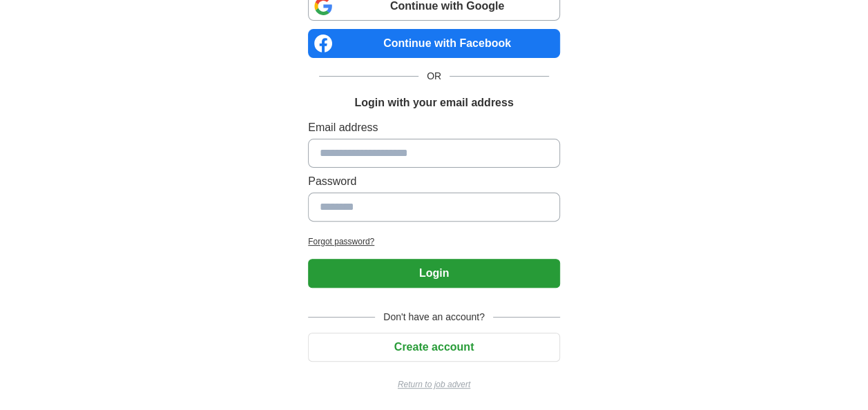  What do you see at coordinates (434, 347) in the screenshot?
I see `button: Create account` at bounding box center [434, 347].